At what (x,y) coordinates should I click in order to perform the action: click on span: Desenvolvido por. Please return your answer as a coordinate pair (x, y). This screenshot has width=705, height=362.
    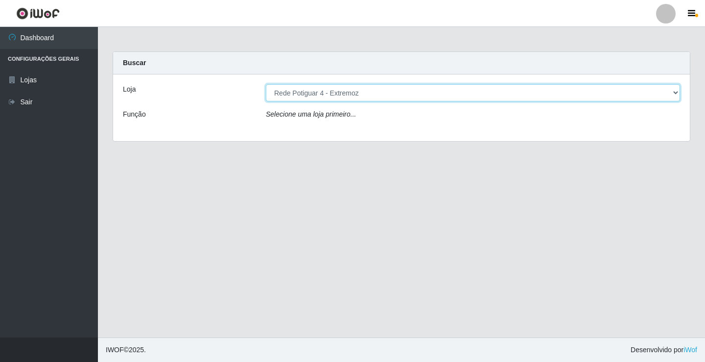
    Looking at the image, I should click on (663, 349).